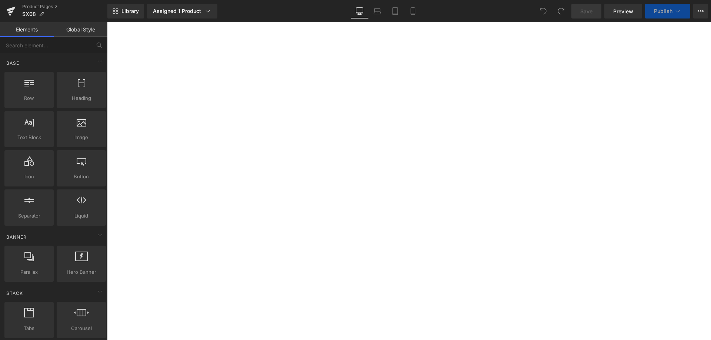  Describe the element at coordinates (81, 177) in the screenshot. I see `span: Button` at that location.